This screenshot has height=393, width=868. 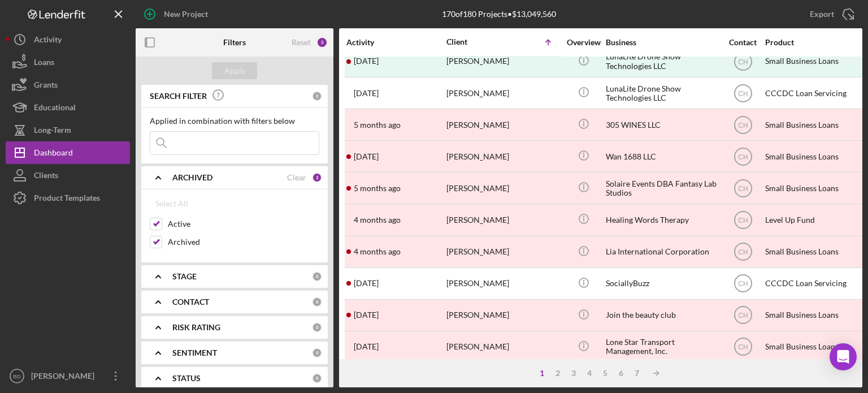 What do you see at coordinates (235, 71) in the screenshot?
I see `div: Apply` at bounding box center [235, 71].